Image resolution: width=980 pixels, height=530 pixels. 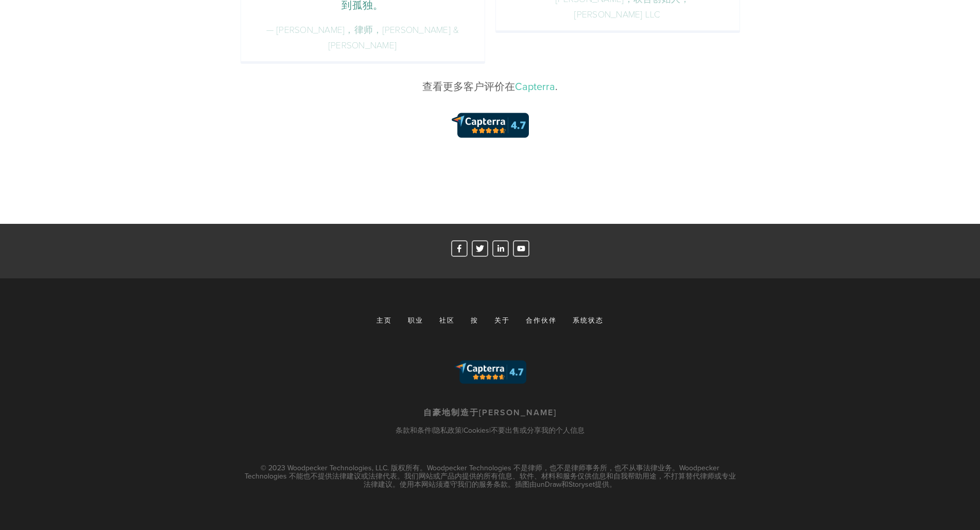 I want to click on font: 关于, so click(x=502, y=320).